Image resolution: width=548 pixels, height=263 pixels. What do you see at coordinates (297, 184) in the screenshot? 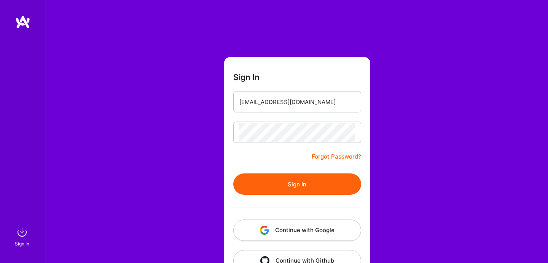
I see `button: Sign In` at bounding box center [297, 184].